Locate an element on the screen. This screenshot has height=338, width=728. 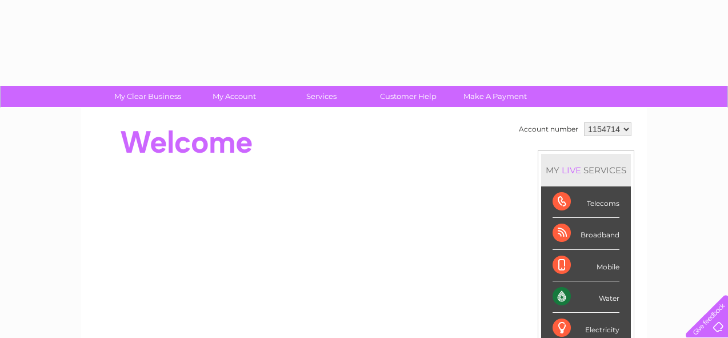
a: Make A Payment is located at coordinates (495, 96).